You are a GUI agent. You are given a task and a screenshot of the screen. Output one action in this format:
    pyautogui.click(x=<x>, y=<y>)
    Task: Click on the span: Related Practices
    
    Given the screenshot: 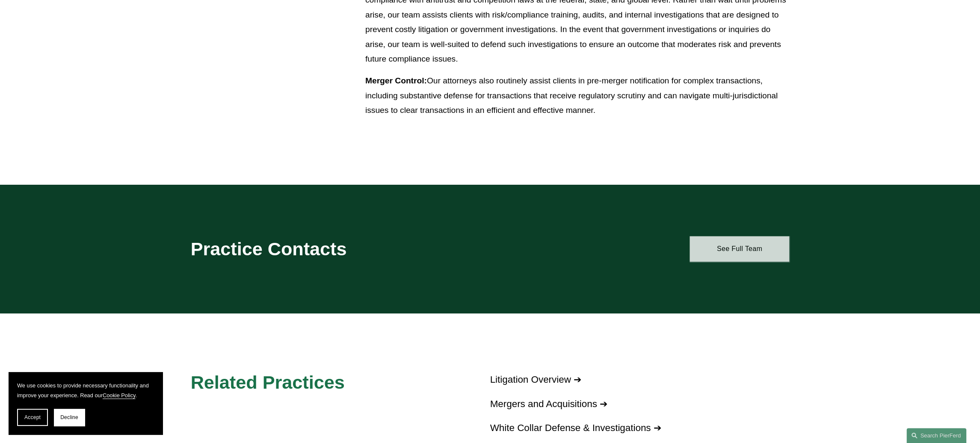 What is the action you would take?
    pyautogui.click(x=268, y=382)
    